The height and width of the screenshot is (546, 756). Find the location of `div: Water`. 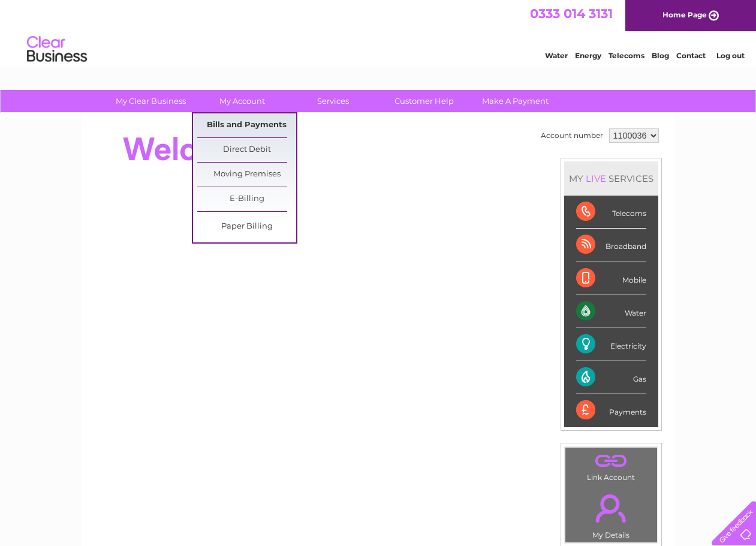

div: Water is located at coordinates (611, 311).